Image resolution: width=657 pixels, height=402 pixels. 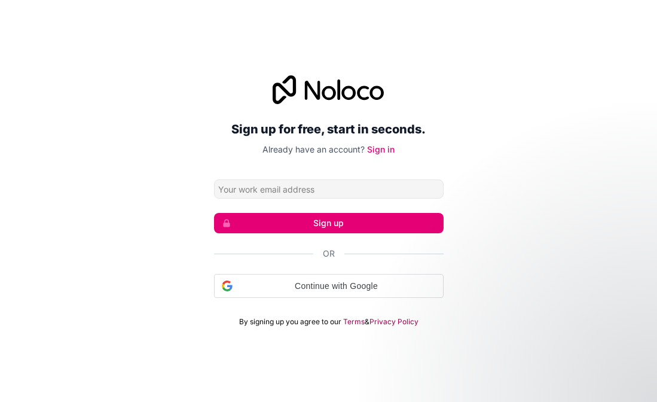 I want to click on a: Privacy Policy, so click(x=394, y=322).